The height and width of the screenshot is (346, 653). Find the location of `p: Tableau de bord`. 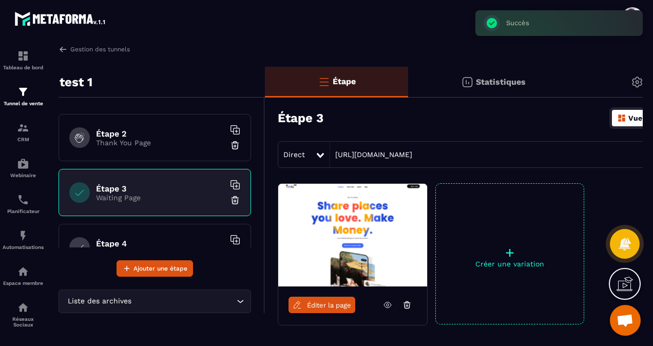

p: Tableau de bord is located at coordinates (23, 67).